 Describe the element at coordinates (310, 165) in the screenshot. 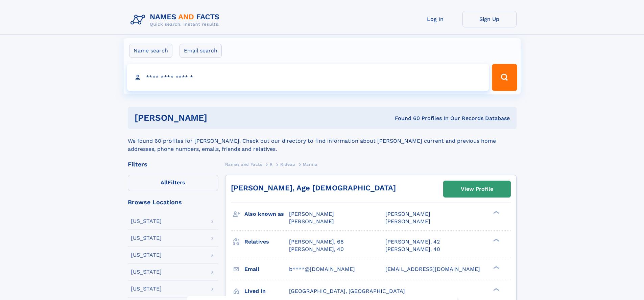

I see `span: Marina` at that location.